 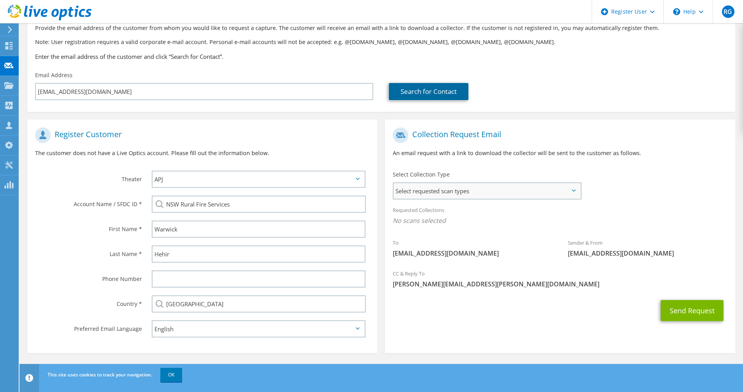 I want to click on label: Select Collection Type, so click(x=421, y=175).